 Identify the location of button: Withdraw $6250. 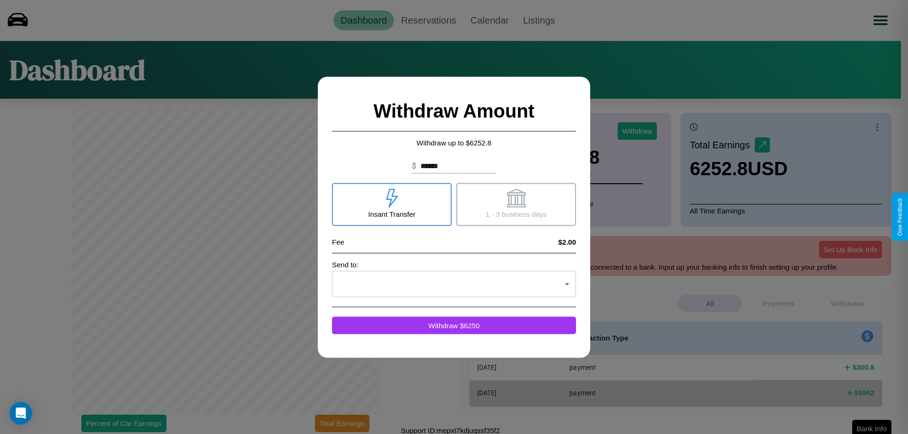
(454, 325).